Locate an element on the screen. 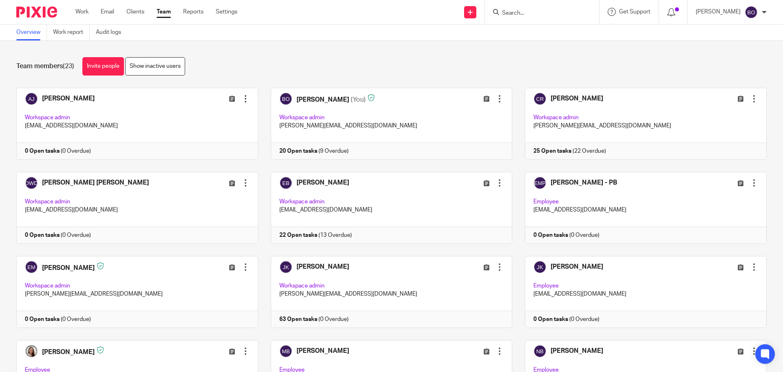  a: Work is located at coordinates (82, 12).